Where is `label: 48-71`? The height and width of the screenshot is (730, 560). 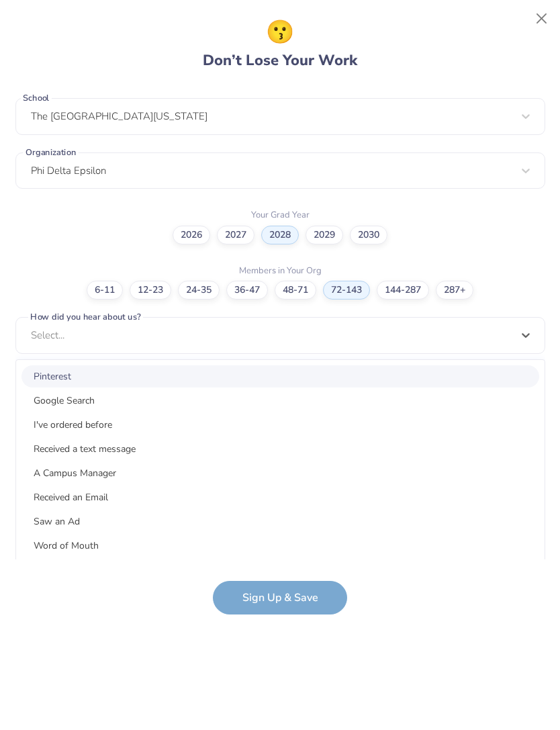 label: 48-71 is located at coordinates (296, 290).